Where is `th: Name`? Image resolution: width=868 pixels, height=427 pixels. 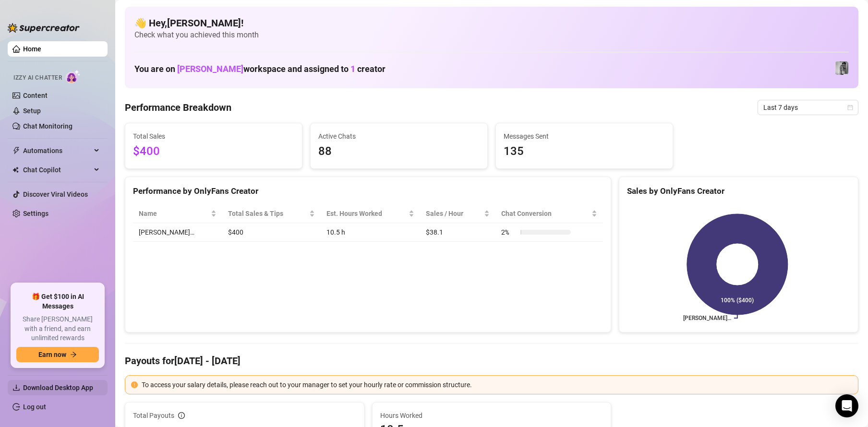
th: Name is located at coordinates (177, 214).